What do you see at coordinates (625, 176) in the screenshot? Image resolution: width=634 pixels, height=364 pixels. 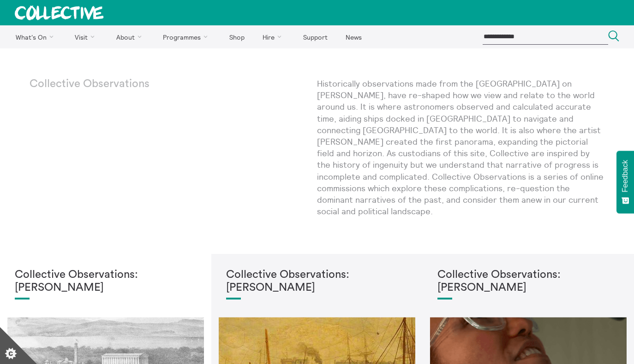 I see `span: Feedback` at bounding box center [625, 176].